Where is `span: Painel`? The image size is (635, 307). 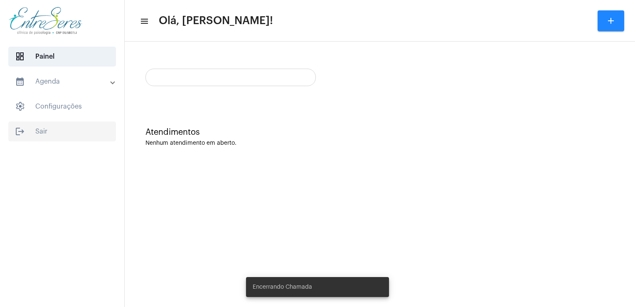
span: Painel is located at coordinates (62, 57).